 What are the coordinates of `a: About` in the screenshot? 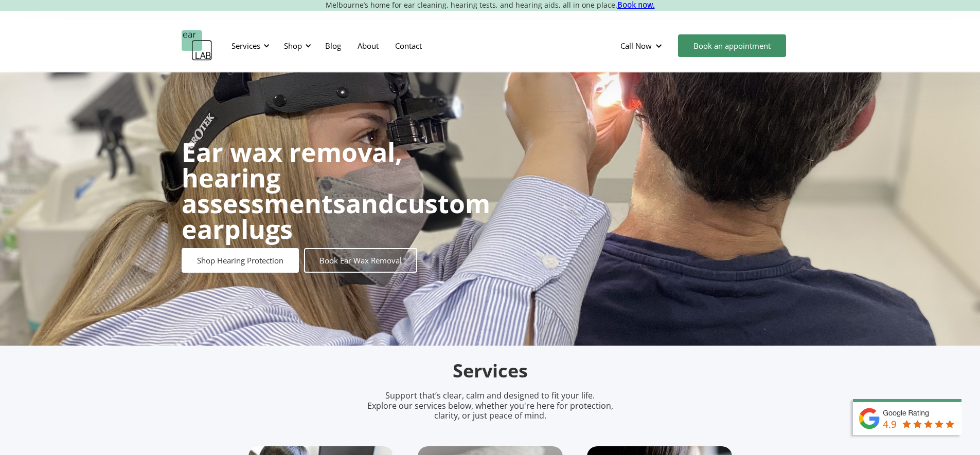 It's located at (368, 46).